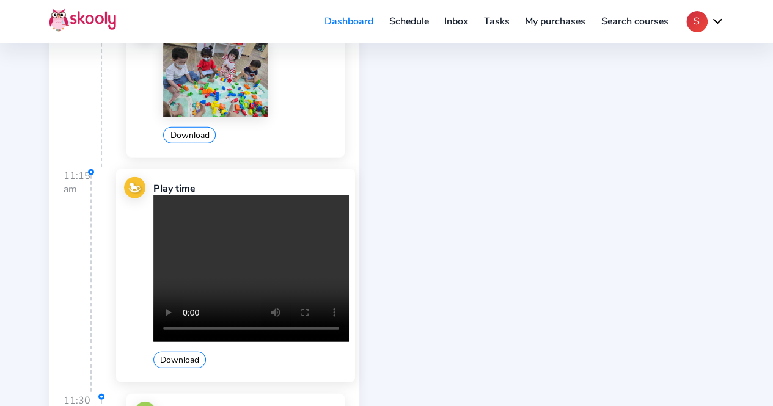 This screenshot has width=773, height=406. Describe the element at coordinates (456, 21) in the screenshot. I see `a: Inbox` at that location.